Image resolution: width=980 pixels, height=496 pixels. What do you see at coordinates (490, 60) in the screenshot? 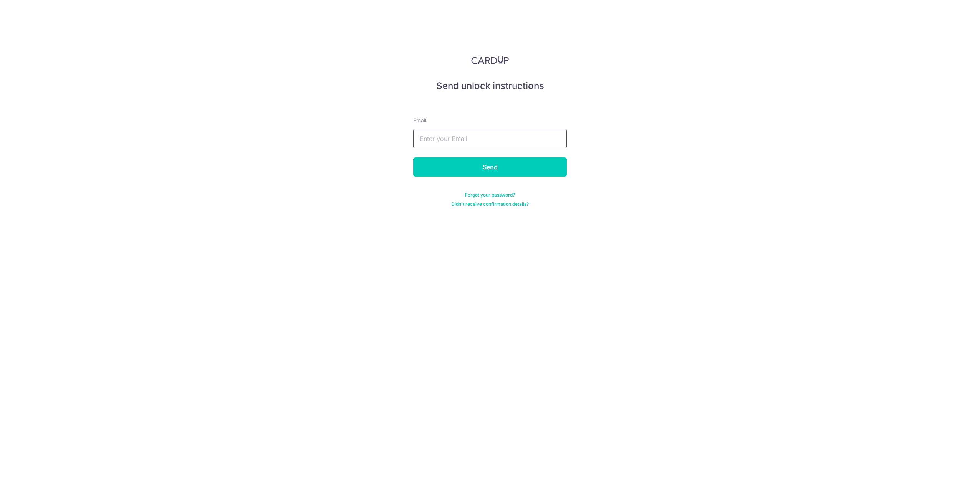
I see `img: CardUp Logo` at bounding box center [490, 60].